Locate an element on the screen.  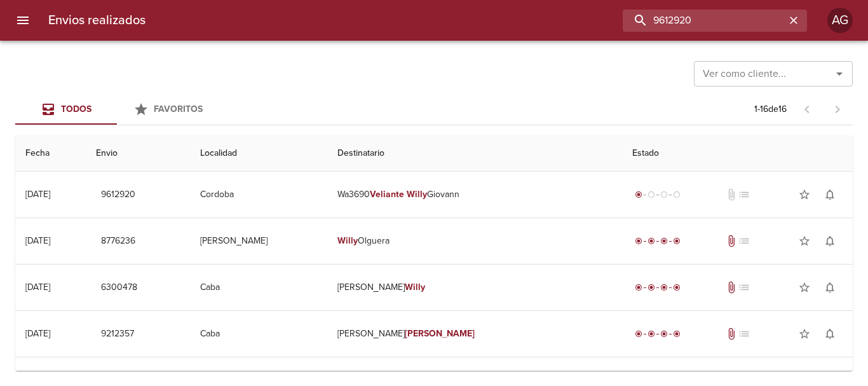
span: 8776236 is located at coordinates (118, 241).